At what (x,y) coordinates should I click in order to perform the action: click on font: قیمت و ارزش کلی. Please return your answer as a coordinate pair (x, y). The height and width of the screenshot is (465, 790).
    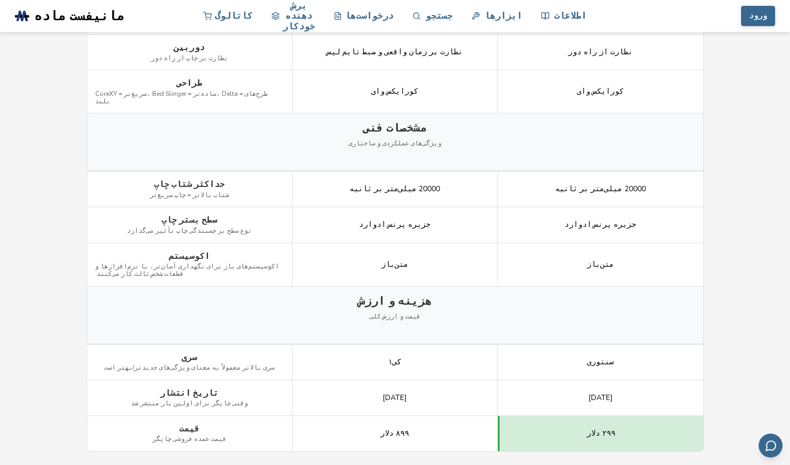
    Looking at the image, I should click on (395, 316).